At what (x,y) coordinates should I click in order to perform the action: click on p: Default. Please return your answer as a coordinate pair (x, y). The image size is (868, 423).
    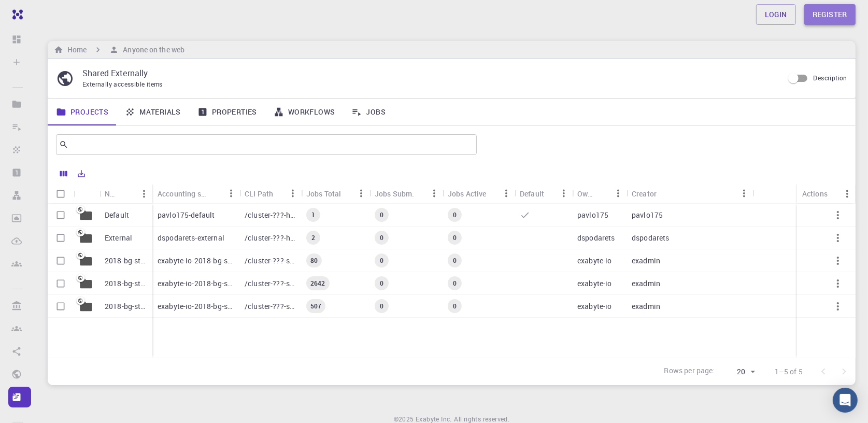
    Looking at the image, I should click on (116, 215).